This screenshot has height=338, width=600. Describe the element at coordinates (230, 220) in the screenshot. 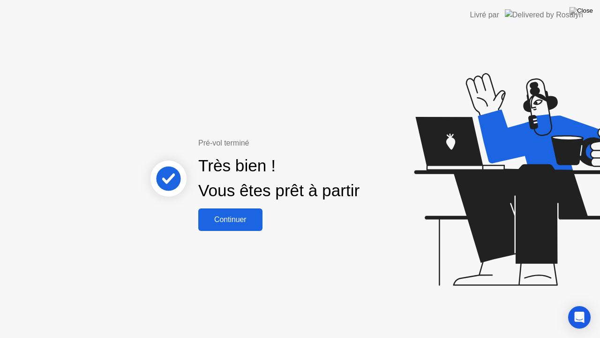

I see `button: Continuer` at that location.